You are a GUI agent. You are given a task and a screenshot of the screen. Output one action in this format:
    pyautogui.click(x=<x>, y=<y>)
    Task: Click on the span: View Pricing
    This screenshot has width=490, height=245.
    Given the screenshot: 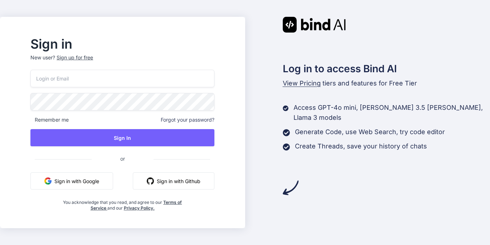 What is the action you would take?
    pyautogui.click(x=302, y=83)
    